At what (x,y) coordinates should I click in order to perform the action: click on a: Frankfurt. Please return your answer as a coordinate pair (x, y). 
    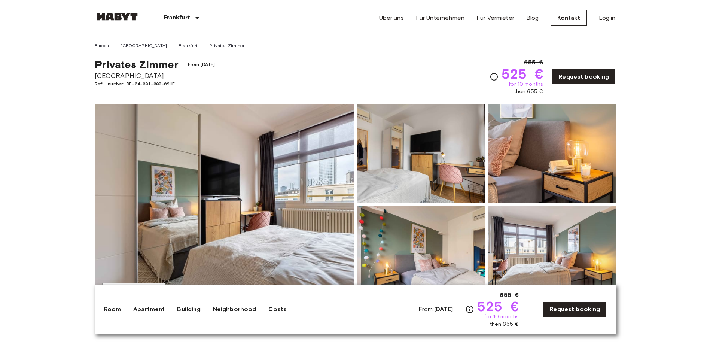
    Looking at the image, I should click on (188, 46).